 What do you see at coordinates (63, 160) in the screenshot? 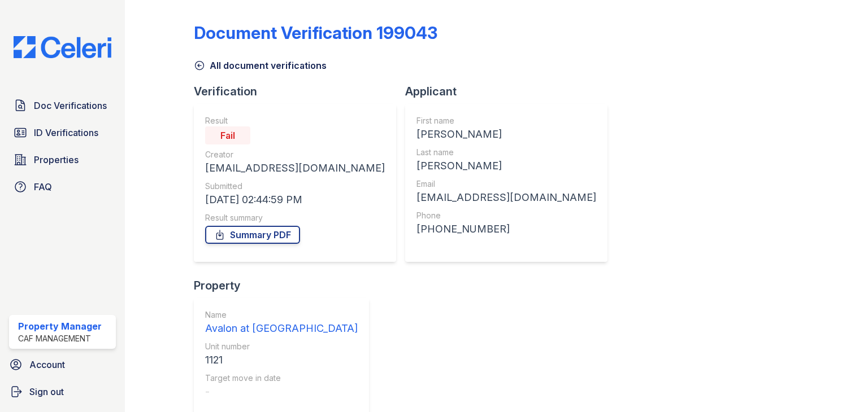
I see `a: Properties` at bounding box center [63, 160].